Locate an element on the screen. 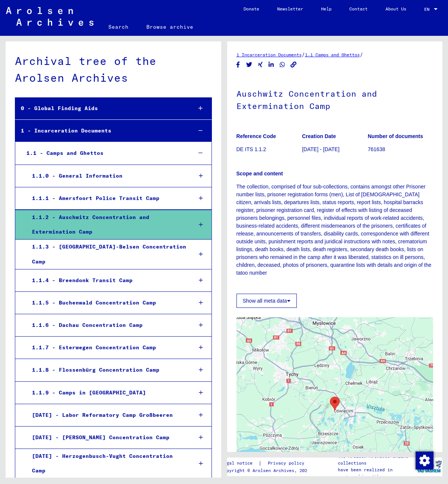 This screenshot has height=484, width=448. p: Copyright © Arolsen Archives, 2021 is located at coordinates (267, 470).